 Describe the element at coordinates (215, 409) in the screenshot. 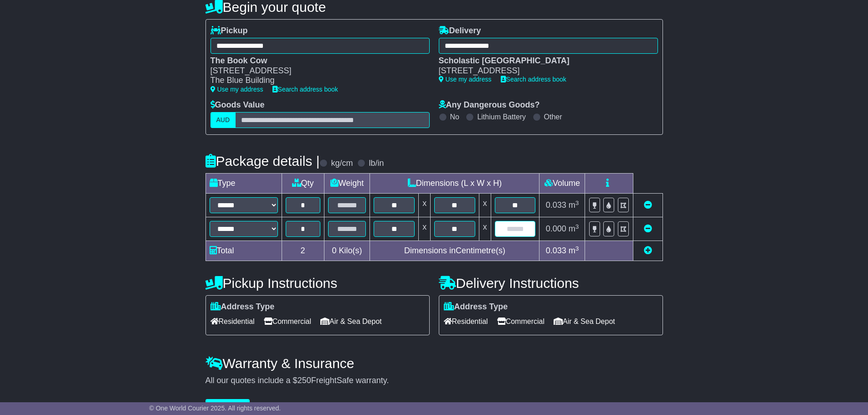

I see `span: © One World Courier 2025. All rights reserved.` at that location.